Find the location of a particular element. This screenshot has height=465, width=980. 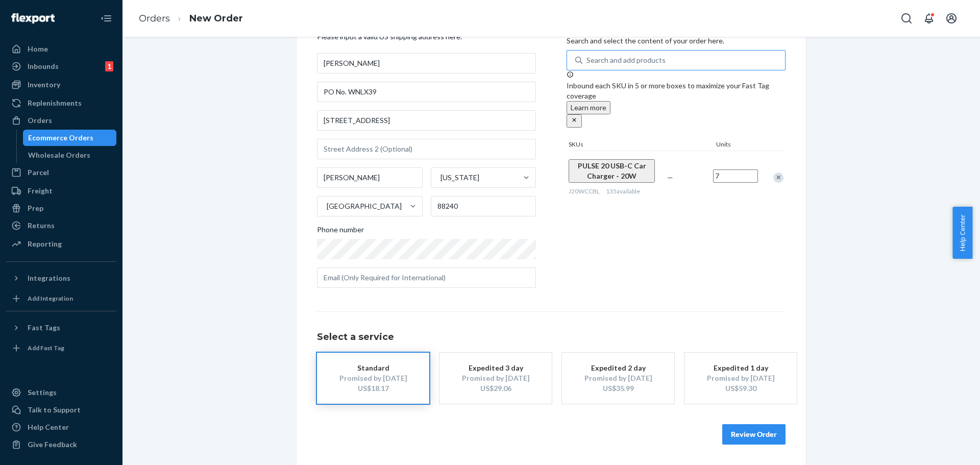

span: J20WCCBL is located at coordinates (584, 191).